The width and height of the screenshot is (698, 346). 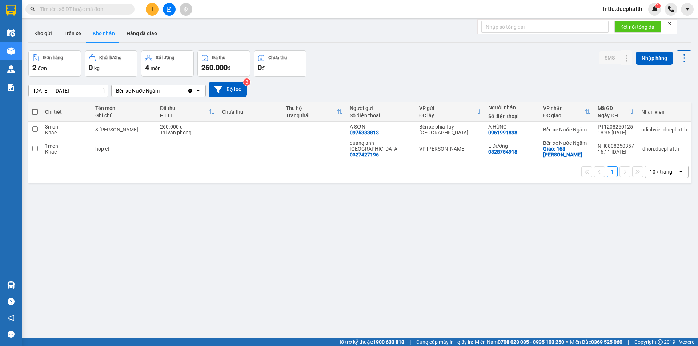 What do you see at coordinates (11, 302) in the screenshot?
I see `span: question-circle` at bounding box center [11, 302].